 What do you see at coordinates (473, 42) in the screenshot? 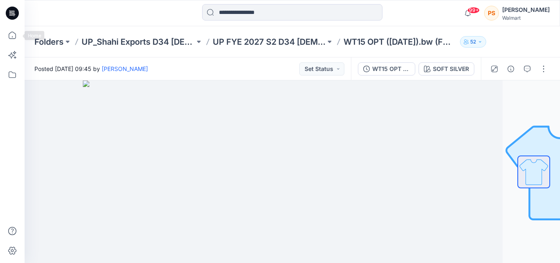
I see `button: 52` at bounding box center [473, 42].